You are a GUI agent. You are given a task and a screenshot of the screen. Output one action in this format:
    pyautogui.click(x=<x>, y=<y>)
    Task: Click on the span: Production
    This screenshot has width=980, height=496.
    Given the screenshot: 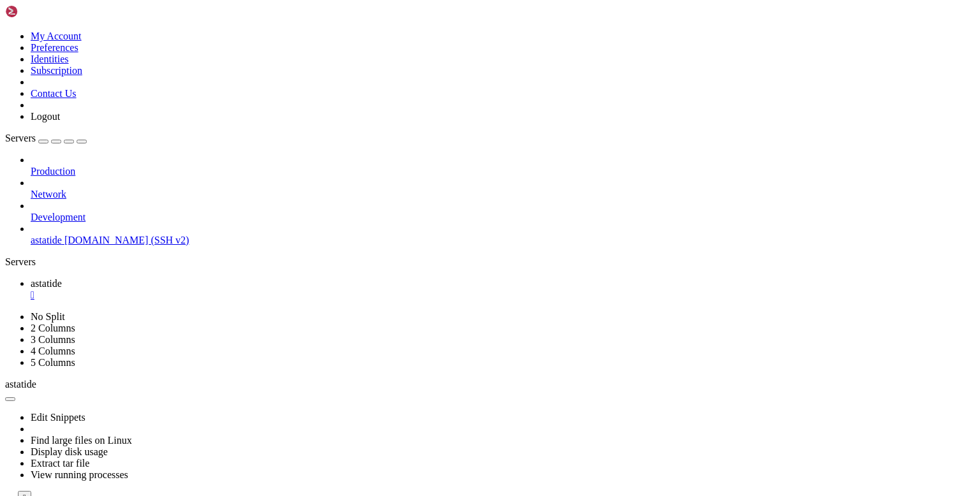 What is the action you would take?
    pyautogui.click(x=53, y=171)
    